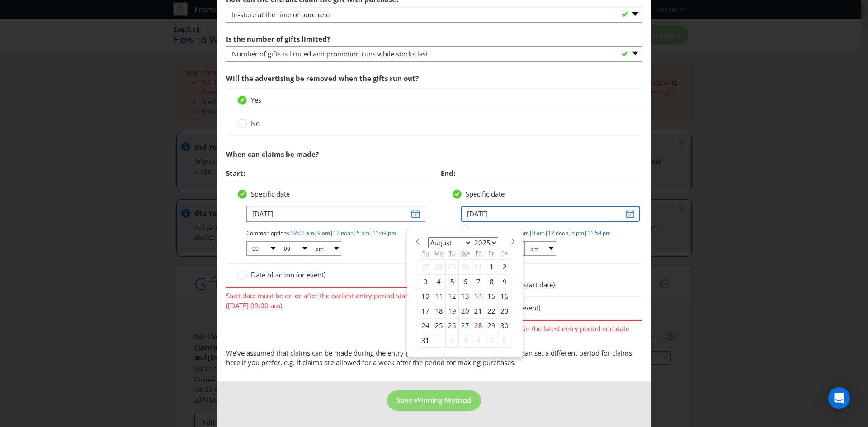 The width and height of the screenshot is (868, 427). What do you see at coordinates (425, 253) in the screenshot?
I see `abbr: Sunday` at bounding box center [425, 253].